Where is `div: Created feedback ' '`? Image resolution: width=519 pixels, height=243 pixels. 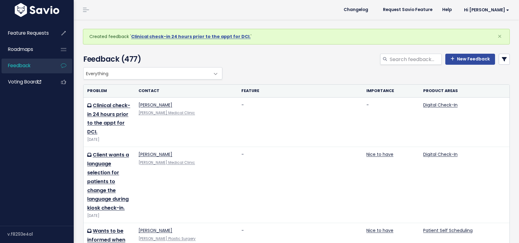
div: Created feedback ' ' is located at coordinates (296, 37).